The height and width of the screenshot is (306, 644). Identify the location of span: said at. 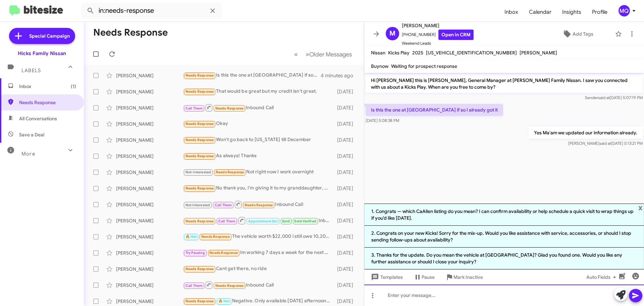
(605, 143).